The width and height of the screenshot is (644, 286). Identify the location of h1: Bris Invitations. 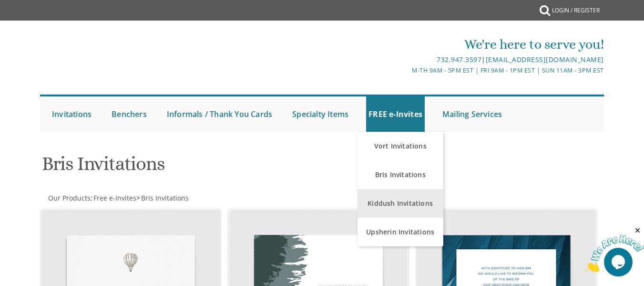
(227, 167).